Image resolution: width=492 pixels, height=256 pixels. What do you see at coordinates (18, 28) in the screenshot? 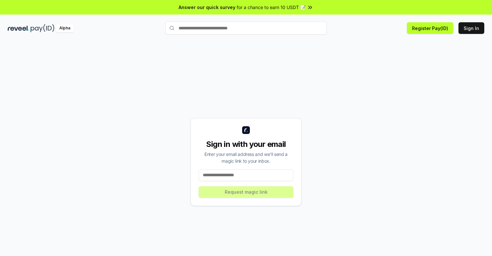
I see `img: reveel_dark` at bounding box center [18, 28].